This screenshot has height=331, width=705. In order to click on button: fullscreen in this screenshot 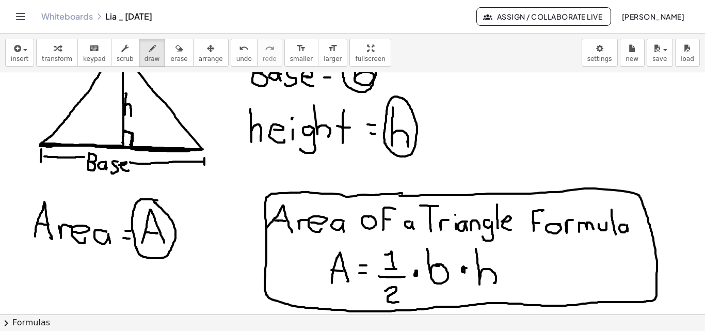, I will do `click(370, 53)`.